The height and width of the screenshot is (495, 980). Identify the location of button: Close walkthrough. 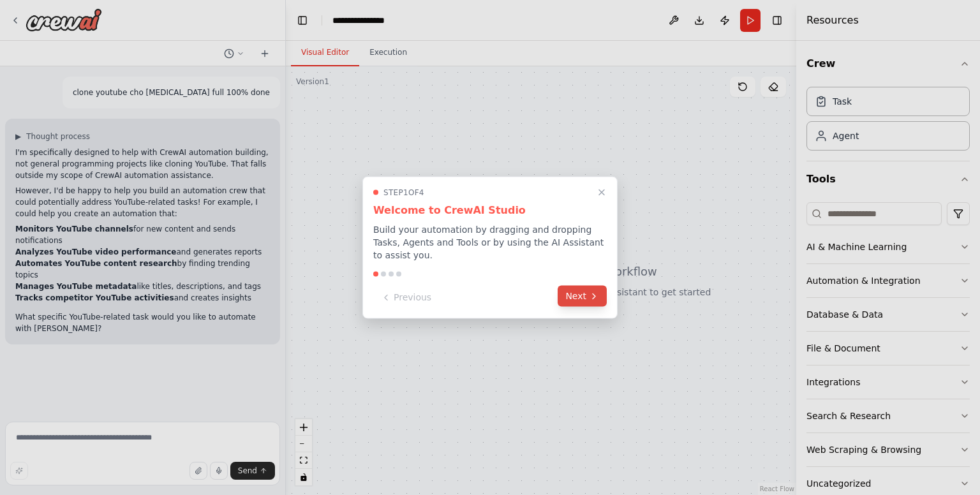
(602, 193).